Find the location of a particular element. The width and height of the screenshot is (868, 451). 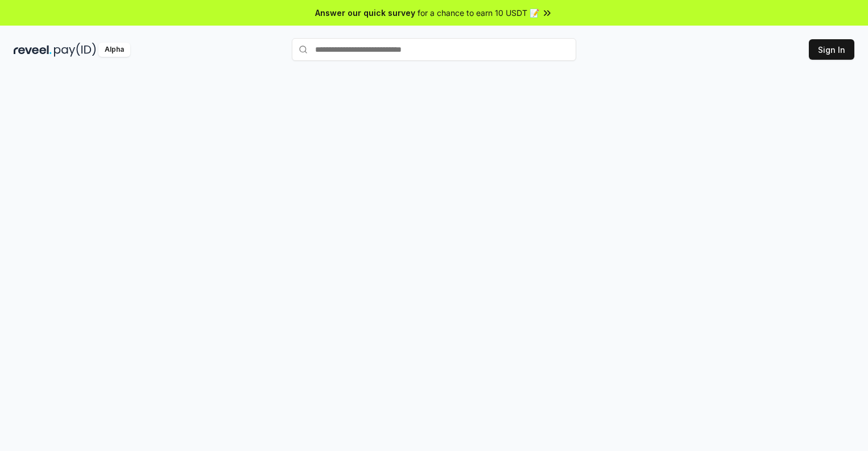

span: Answer our quick survey is located at coordinates (365, 12).